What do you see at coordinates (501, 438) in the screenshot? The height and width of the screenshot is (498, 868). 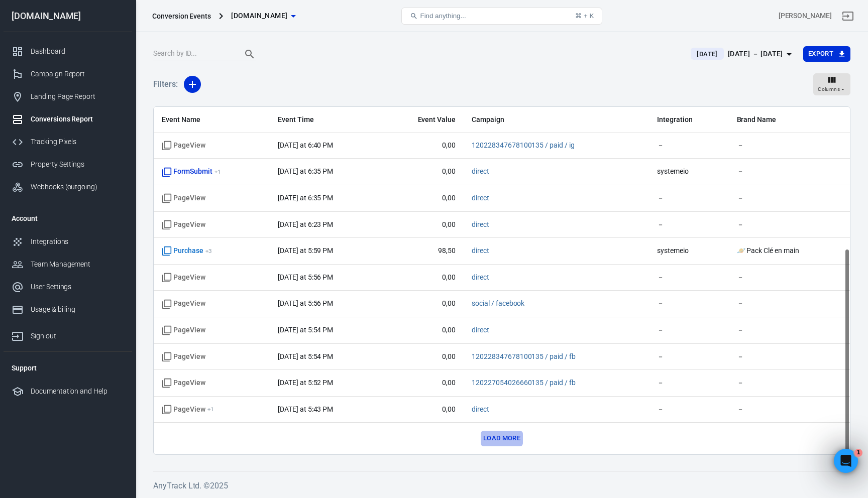 I see `button: Load more` at bounding box center [501, 438].